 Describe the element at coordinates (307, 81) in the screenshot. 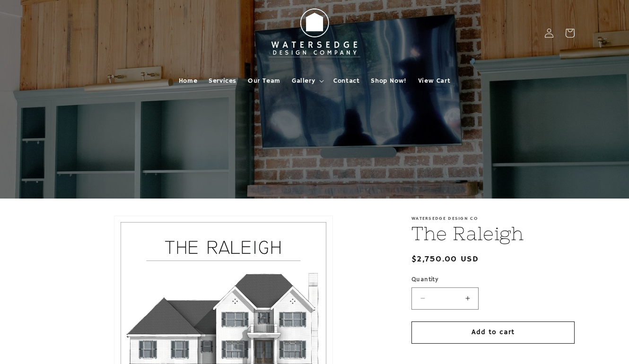

I see `summary: Gallery` at that location.